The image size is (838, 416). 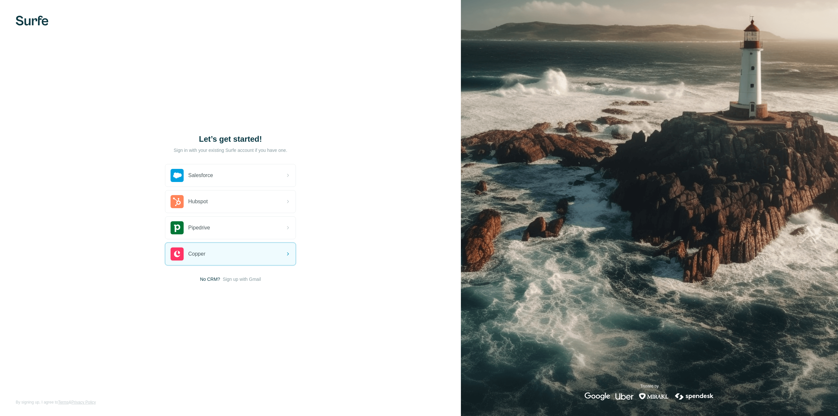 What do you see at coordinates (210, 279) in the screenshot?
I see `span: No CRM?` at bounding box center [210, 279].